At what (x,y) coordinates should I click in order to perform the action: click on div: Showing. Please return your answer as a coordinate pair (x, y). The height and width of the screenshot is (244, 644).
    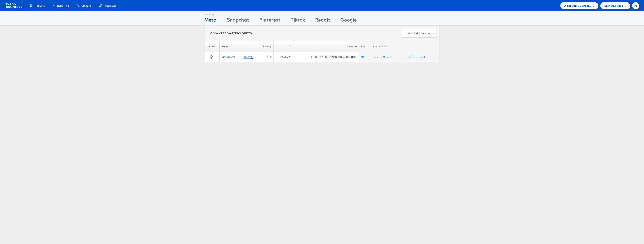
    Looking at the image, I should click on (210, 14).